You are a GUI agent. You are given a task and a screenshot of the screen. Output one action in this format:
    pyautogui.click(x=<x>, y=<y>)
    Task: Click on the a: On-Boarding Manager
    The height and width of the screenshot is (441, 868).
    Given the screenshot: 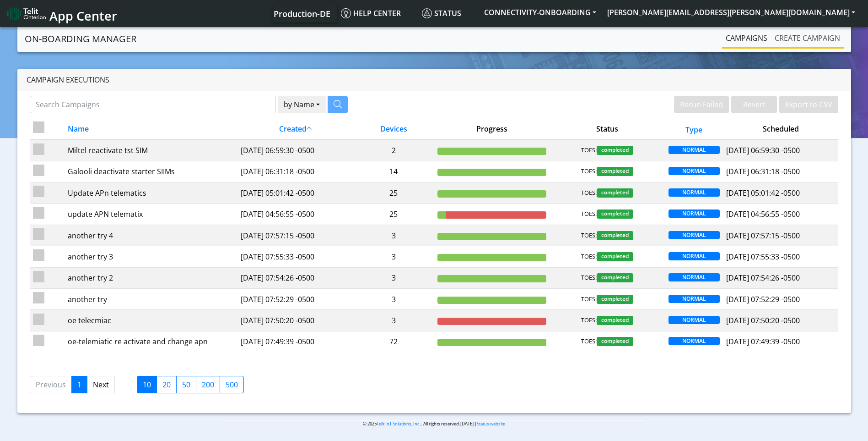 What is the action you would take?
    pyautogui.click(x=80, y=39)
    